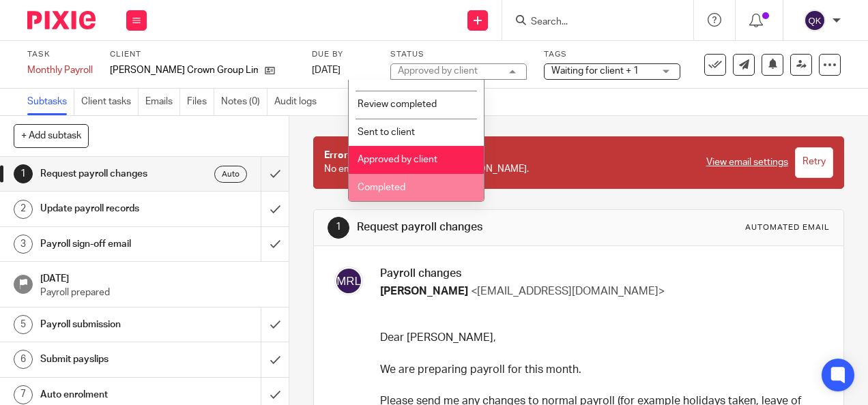 The height and width of the screenshot is (405, 868). What do you see at coordinates (109, 395) in the screenshot?
I see `h1: Auto enrolment` at bounding box center [109, 395].